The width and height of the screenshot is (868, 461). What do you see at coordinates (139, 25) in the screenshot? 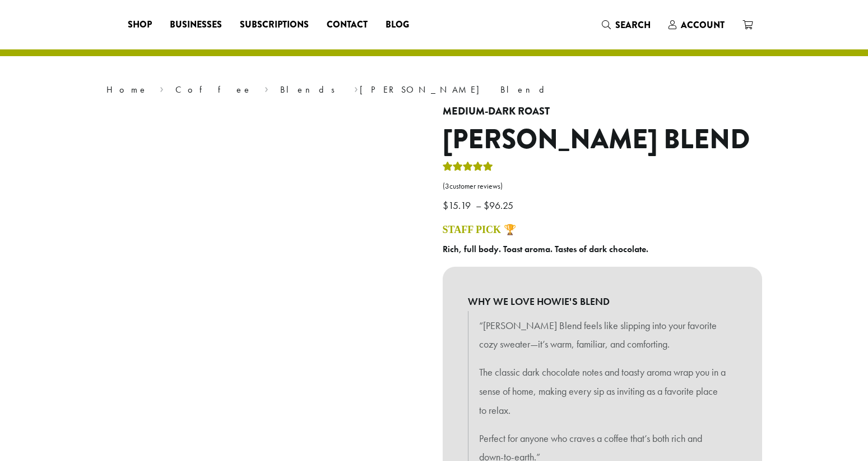
I see `span: Shop` at bounding box center [139, 25].